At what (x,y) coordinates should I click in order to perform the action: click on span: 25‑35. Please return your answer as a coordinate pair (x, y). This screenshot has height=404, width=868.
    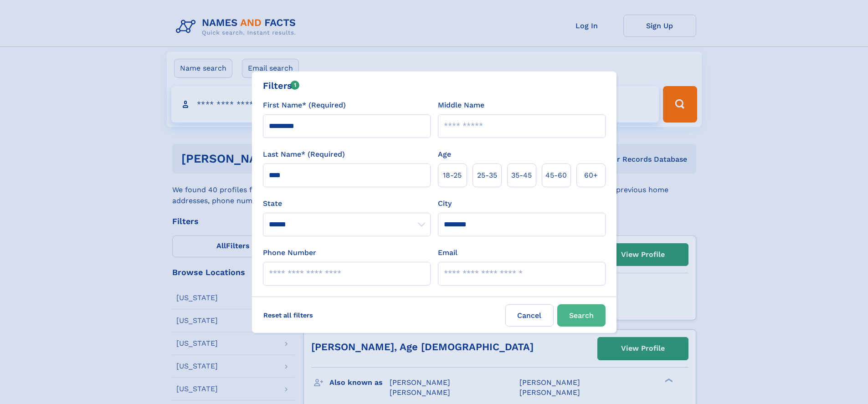
    Looking at the image, I should click on (487, 176).